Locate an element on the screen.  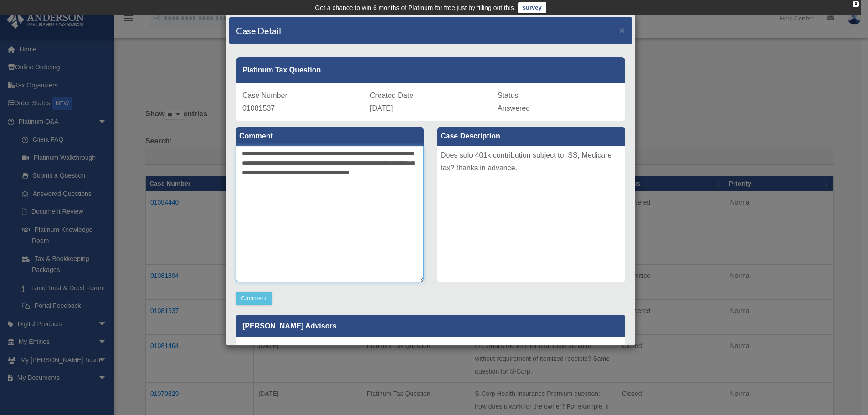
span: Case Number is located at coordinates (265, 95).